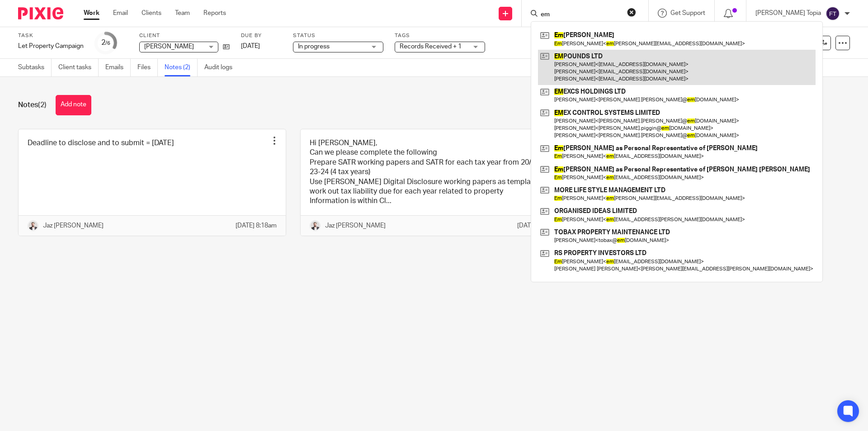 The width and height of the screenshot is (868, 431). I want to click on a: Notes (2), so click(181, 68).